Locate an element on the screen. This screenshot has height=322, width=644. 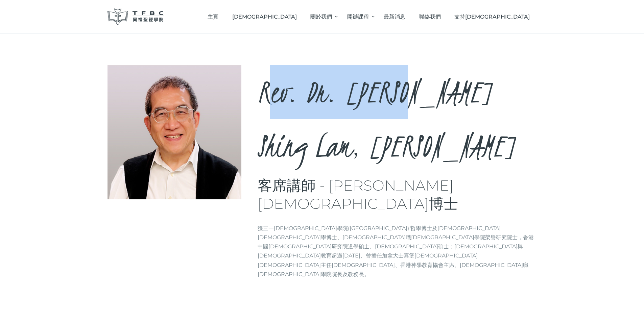
a: 聯絡我們 is located at coordinates (430, 16).